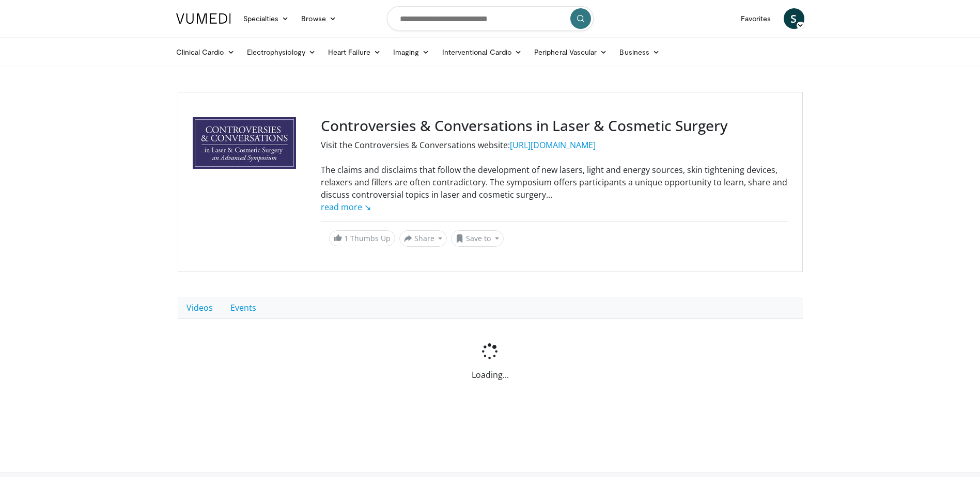 This screenshot has height=477, width=980. I want to click on div: Visit the Controversies & Conversations website: The claims and disclaims that follow the develop..., so click(555, 176).